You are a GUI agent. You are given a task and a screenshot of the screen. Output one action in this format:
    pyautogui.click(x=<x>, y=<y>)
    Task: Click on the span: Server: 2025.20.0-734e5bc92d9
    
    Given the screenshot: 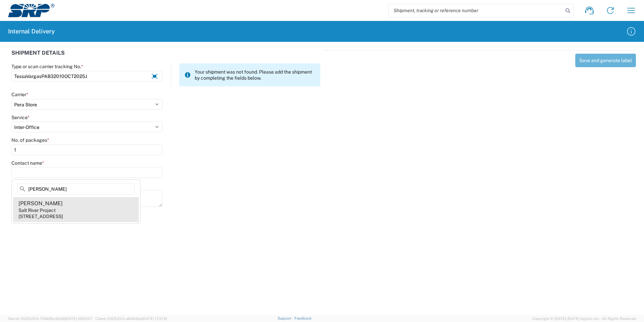 What is the action you would take?
    pyautogui.click(x=50, y=318)
    